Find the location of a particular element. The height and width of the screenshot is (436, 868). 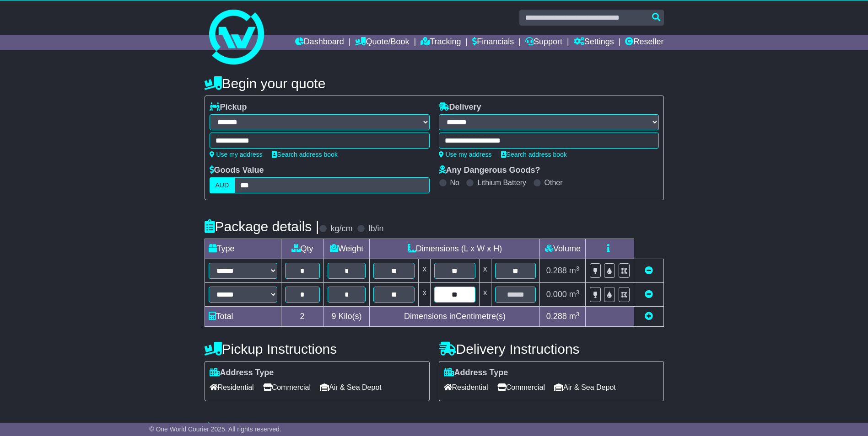

td: Qty is located at coordinates (302, 249).